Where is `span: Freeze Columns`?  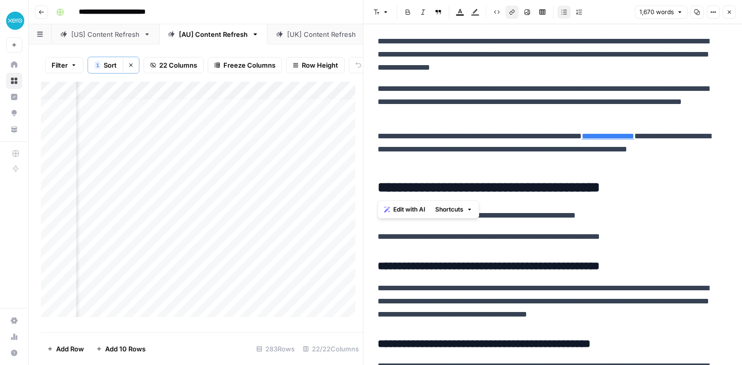
span: Freeze Columns is located at coordinates (249, 65).